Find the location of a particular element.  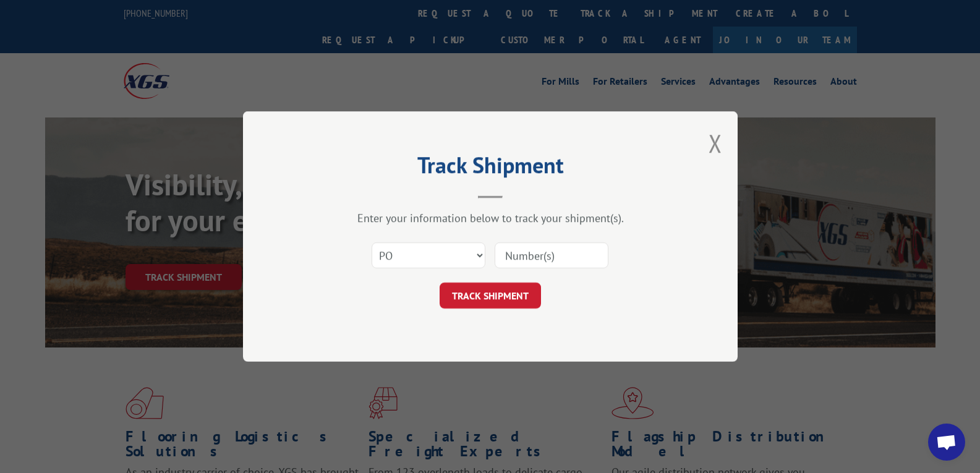

button: TRACK SHIPMENT is located at coordinates (490, 296).